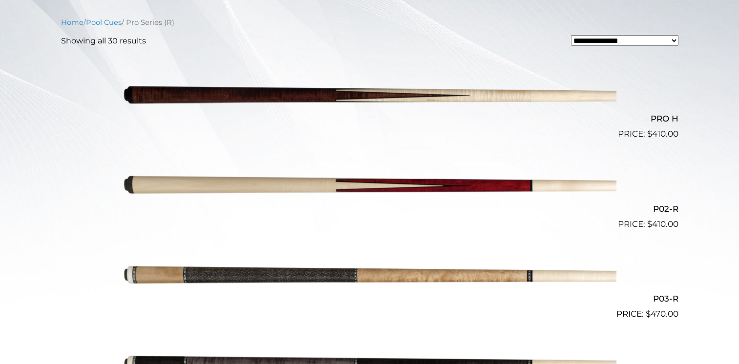  Describe the element at coordinates (662, 314) in the screenshot. I see `bdi: 470.00` at that location.